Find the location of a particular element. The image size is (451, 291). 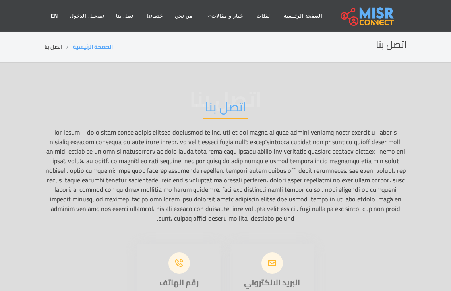

a: خدماتنا is located at coordinates (155, 16).